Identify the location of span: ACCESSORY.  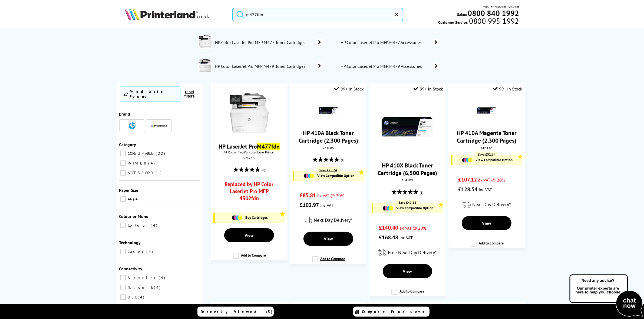
(141, 173).